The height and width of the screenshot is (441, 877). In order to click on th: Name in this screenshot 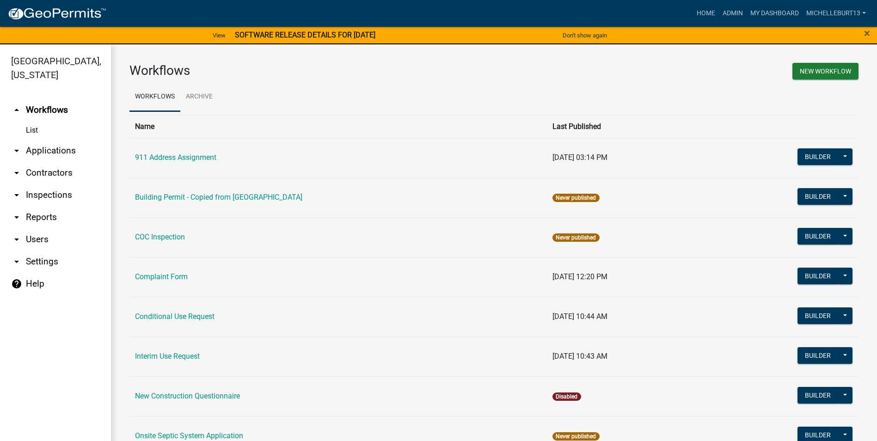, I will do `click(338, 126)`.